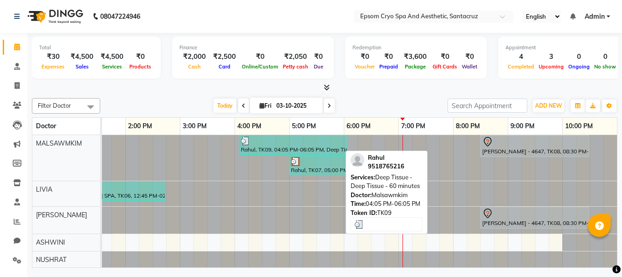 This screenshot has width=622, height=277. I want to click on a: 10:00 PM, so click(579, 126).